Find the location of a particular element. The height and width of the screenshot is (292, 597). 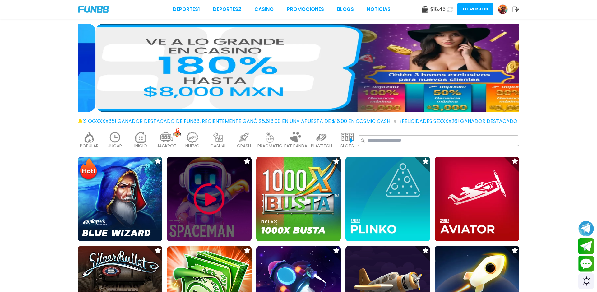

p: PLAYTECH is located at coordinates (322, 146).